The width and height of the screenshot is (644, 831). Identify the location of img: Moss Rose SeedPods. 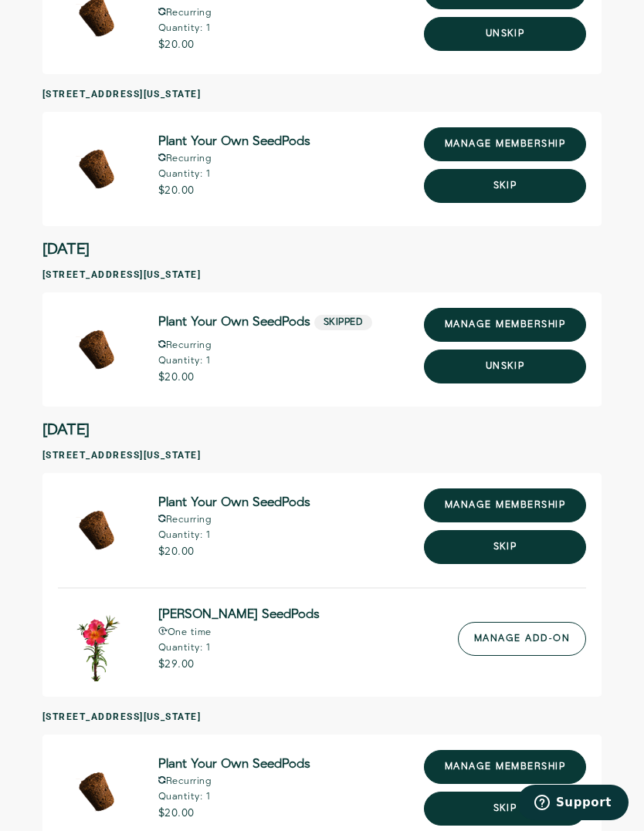
(97, 643).